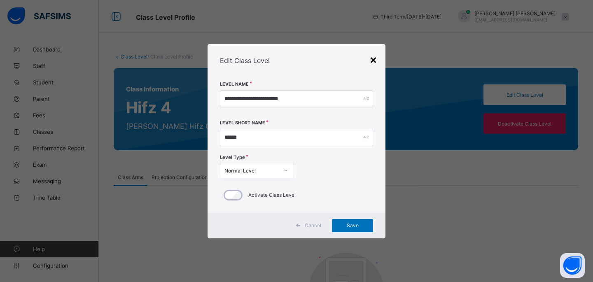  I want to click on span: Save, so click(353, 225).